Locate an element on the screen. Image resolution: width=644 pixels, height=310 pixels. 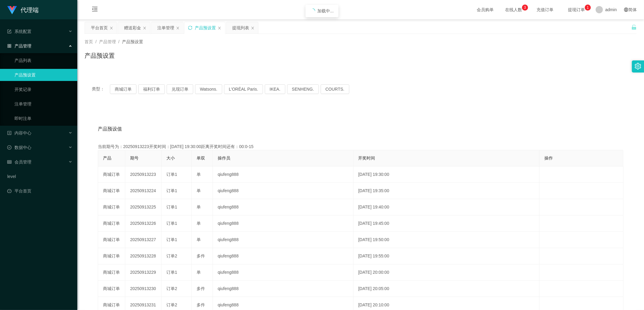
h1: 产品预设置 is located at coordinates (100, 56).